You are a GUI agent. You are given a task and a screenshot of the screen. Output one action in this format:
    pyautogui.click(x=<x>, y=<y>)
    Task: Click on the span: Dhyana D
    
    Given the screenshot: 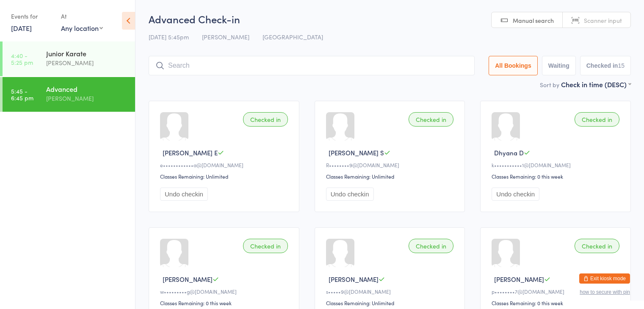 What is the action you would take?
    pyautogui.click(x=509, y=153)
    